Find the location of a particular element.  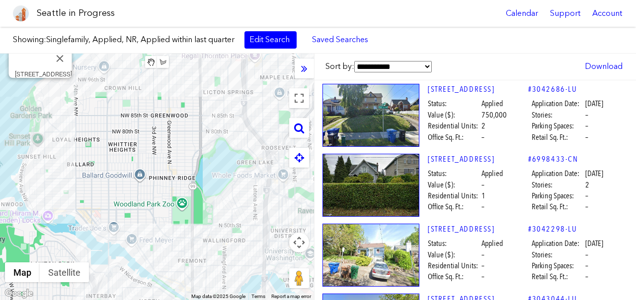

a: Download is located at coordinates (603, 67).